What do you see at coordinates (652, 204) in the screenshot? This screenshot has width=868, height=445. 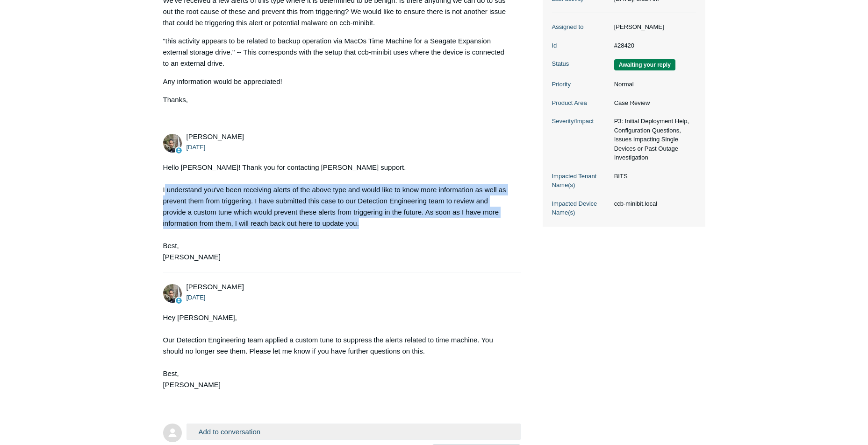 I see `dd: ccb-minibit.local` at bounding box center [652, 204].